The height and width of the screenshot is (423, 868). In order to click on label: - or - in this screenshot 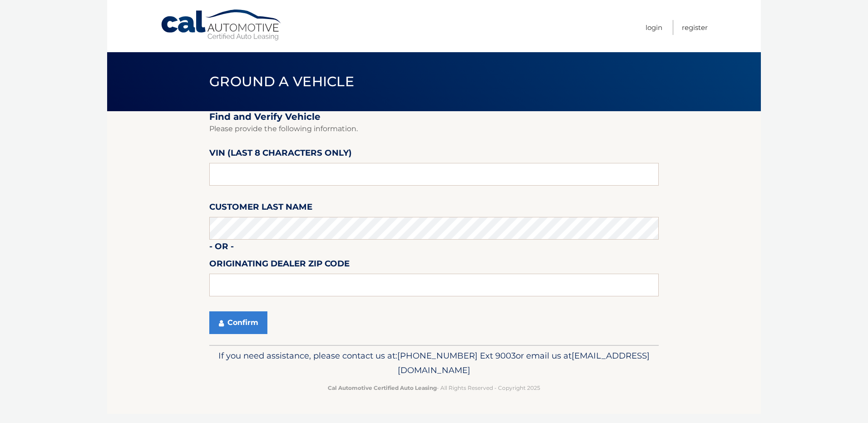, I will do `click(221, 247)`.